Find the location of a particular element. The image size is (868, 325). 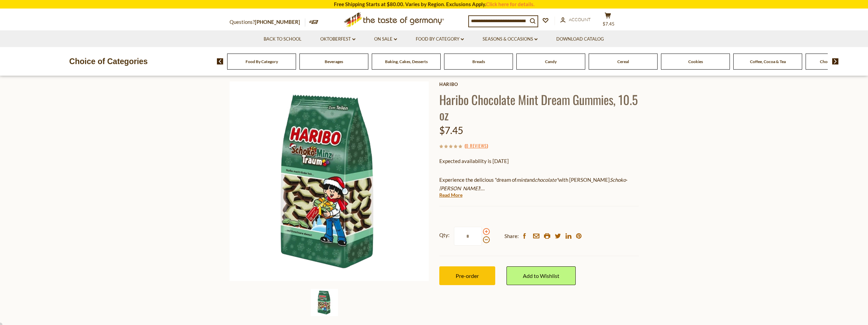

span: and is located at coordinates (531, 180).